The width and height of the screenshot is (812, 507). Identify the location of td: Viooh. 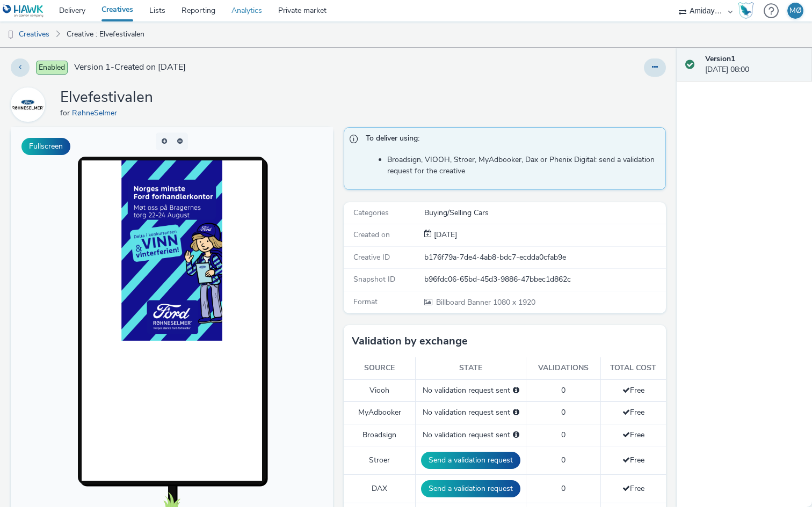
(380, 390).